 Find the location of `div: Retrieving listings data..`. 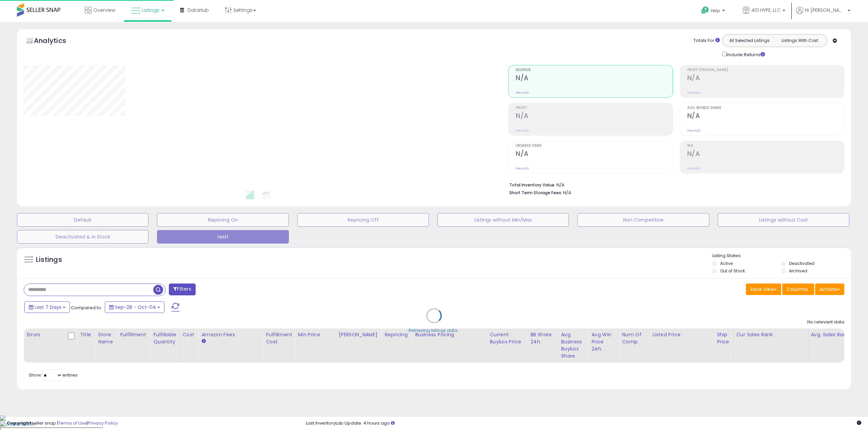

div: Retrieving listings data.. is located at coordinates (434, 331).